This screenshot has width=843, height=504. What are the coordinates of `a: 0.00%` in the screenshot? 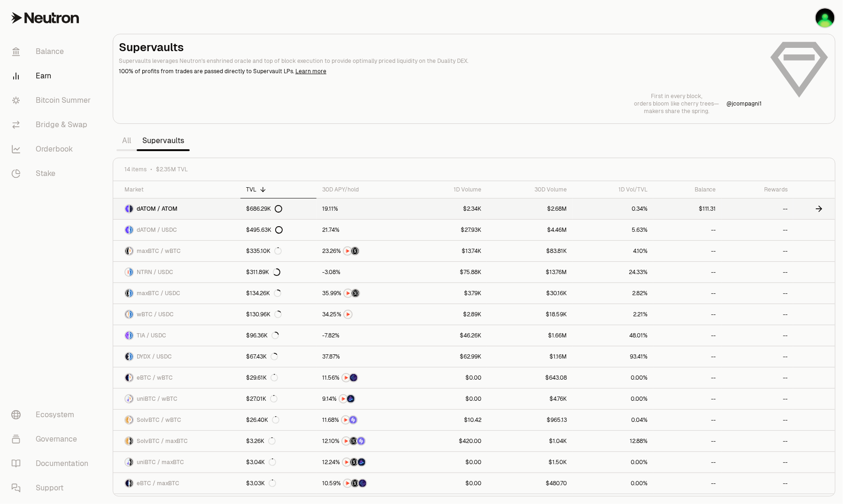 It's located at (613, 463).